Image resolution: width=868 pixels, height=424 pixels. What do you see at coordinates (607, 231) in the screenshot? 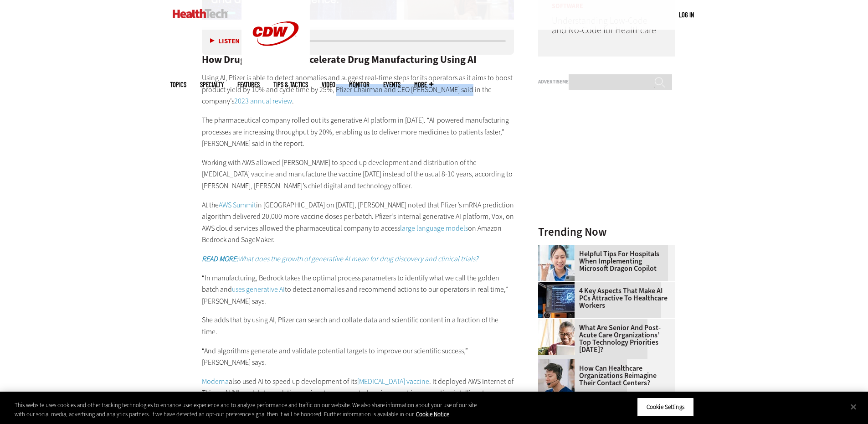
I see `h3: Trending Now` at bounding box center [607, 231].